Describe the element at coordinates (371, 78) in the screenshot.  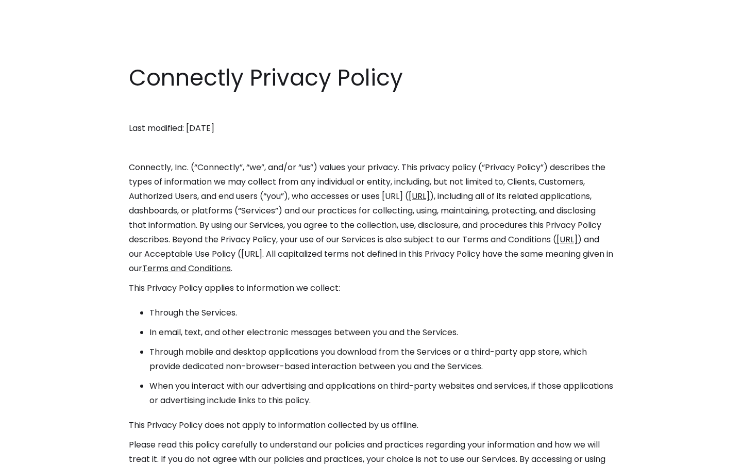
I see `h1: Connectly Privacy Policy` at that location.